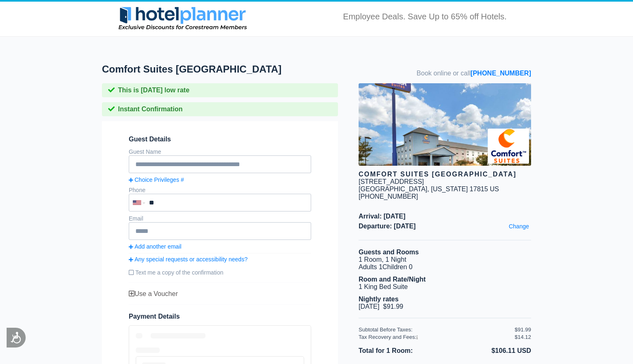 This screenshot has height=364, width=633. I want to click on div: Use a Voucher, so click(220, 294).